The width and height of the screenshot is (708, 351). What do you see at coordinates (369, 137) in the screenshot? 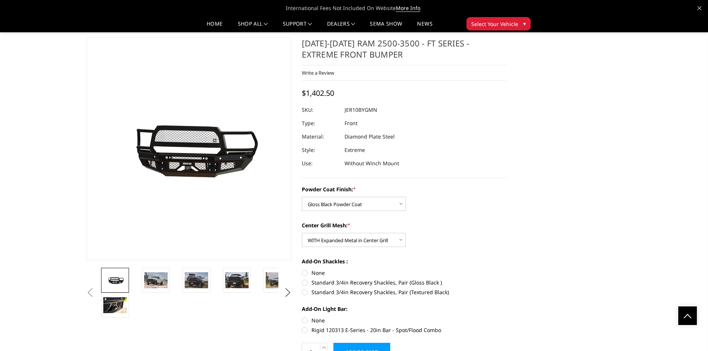
I see `dd: Diamond Plate Steel` at bounding box center [369, 137].